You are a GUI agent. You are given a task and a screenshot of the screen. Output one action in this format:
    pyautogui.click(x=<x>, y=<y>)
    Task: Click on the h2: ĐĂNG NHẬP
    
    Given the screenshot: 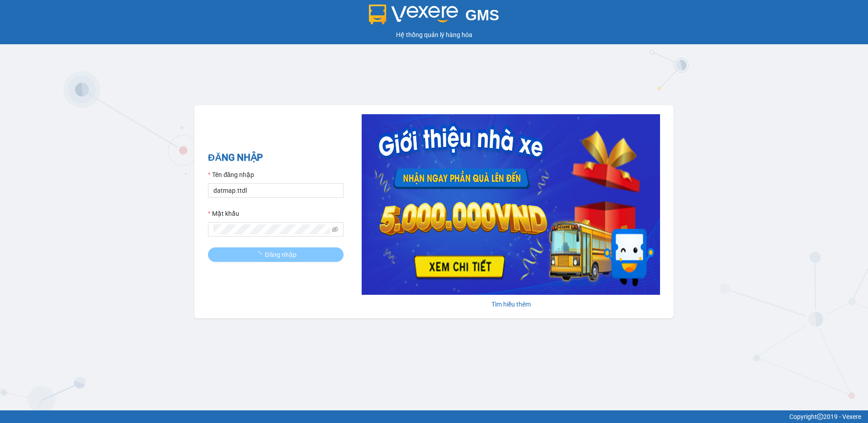 What is the action you would take?
    pyautogui.click(x=276, y=158)
    